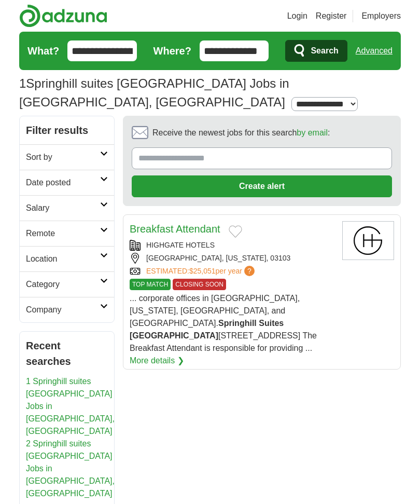 The image size is (420, 504). I want to click on h2: Company, so click(63, 310).